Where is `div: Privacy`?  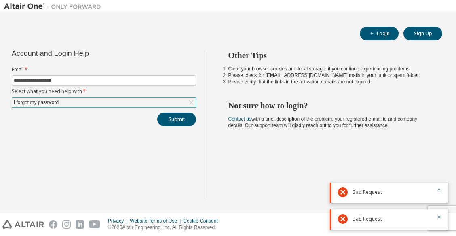 div: Privacy is located at coordinates (119, 221).